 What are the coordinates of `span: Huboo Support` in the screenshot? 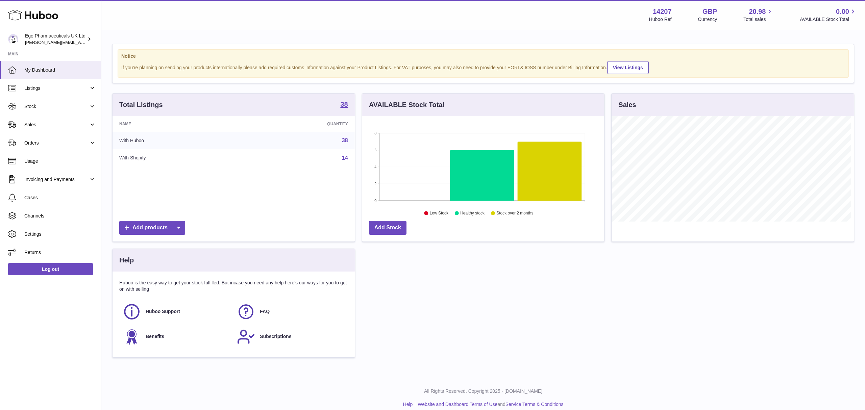 It's located at (163, 311).